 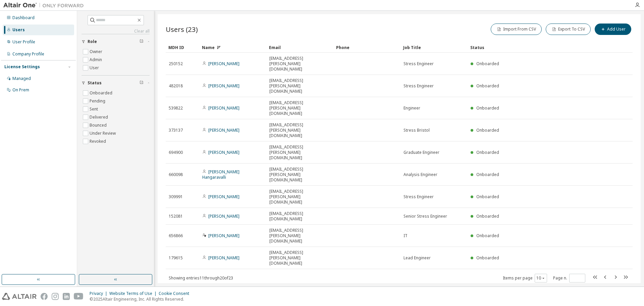 I want to click on span: Engineer, so click(x=412, y=108).